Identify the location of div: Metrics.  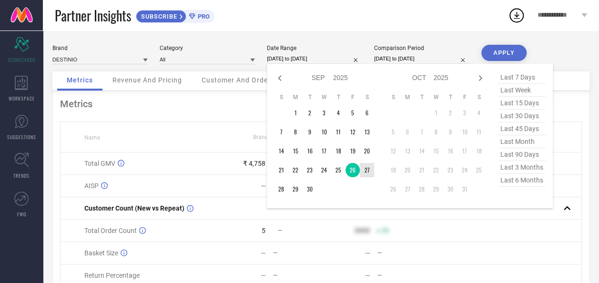
(321, 104).